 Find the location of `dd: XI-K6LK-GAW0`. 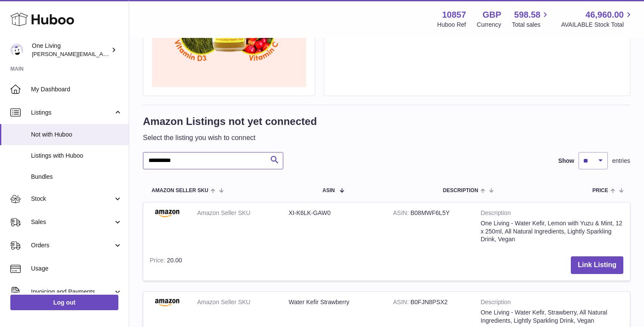

dd: XI-K6LK-GAW0 is located at coordinates (334, 213).